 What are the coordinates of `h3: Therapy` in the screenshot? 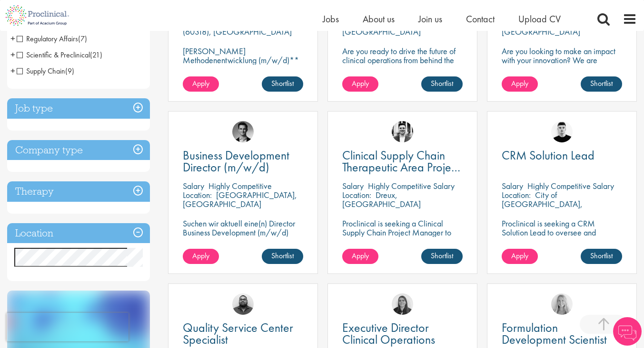 It's located at (78, 191).